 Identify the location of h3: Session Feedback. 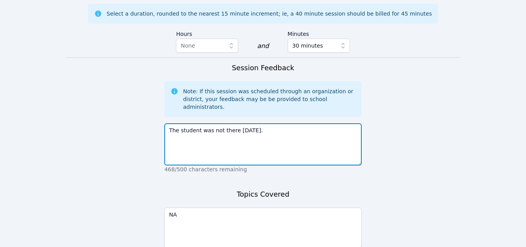
(263, 68).